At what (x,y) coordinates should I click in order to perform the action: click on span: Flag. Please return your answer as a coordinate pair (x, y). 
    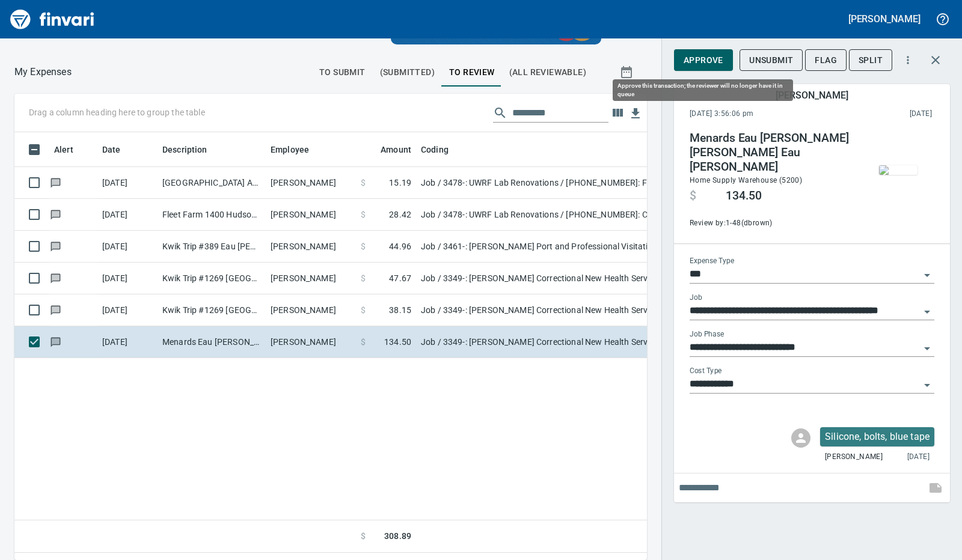
    Looking at the image, I should click on (825, 60).